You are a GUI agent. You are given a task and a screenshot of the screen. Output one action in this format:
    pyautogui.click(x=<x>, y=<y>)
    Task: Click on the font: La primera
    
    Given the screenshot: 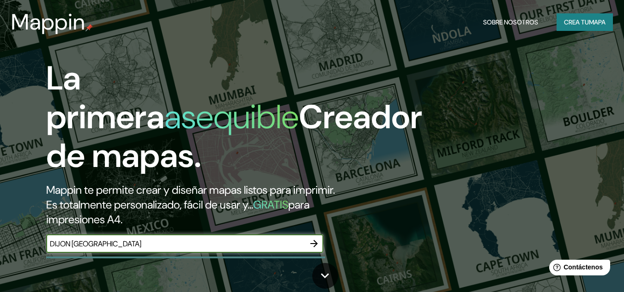 What is the action you would take?
    pyautogui.click(x=105, y=97)
    